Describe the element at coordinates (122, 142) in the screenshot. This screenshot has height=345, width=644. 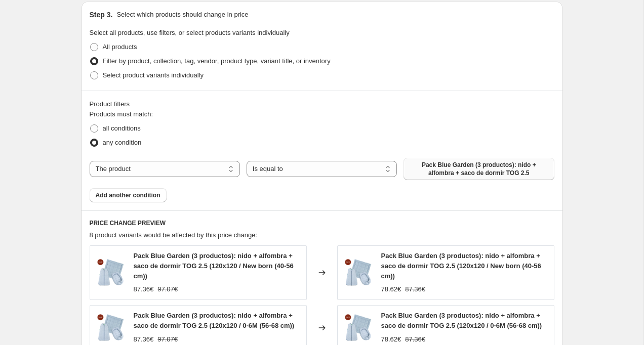
I see `span: any condition` at that location.